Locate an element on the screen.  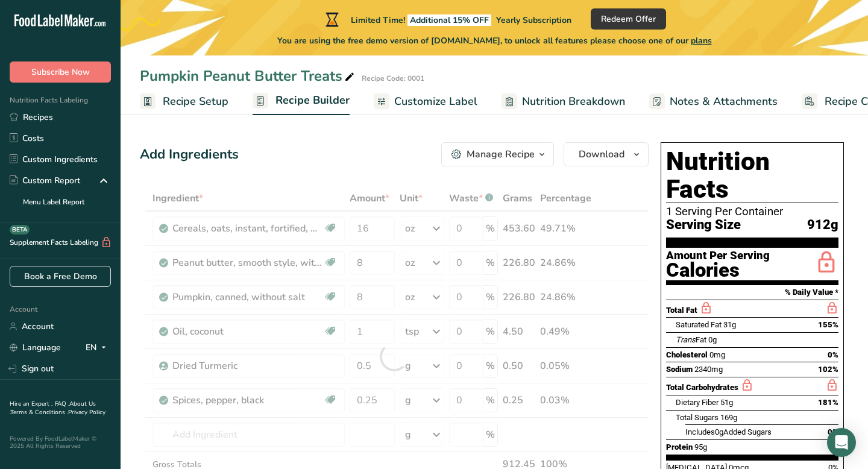
span: Additional 15% OFF is located at coordinates (449, 20).